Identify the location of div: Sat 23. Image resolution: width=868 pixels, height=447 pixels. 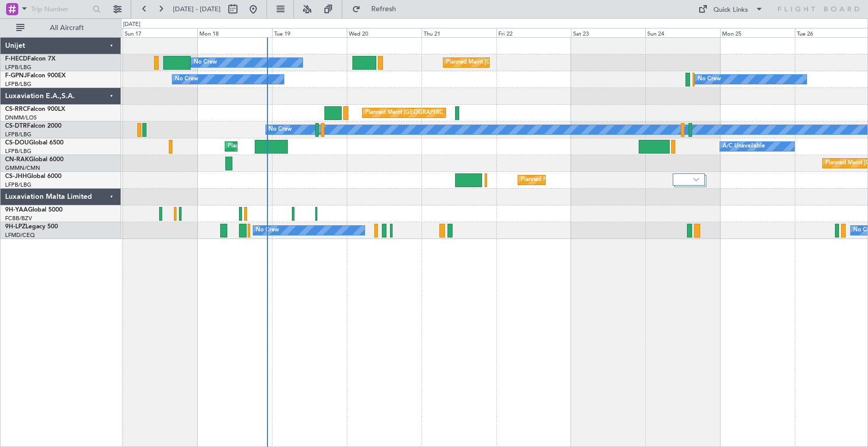
(608, 33).